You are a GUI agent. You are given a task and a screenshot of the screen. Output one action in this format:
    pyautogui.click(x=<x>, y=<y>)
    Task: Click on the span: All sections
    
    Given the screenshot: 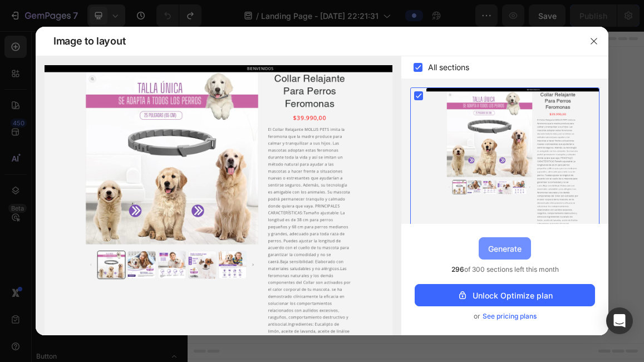 What is the action you would take?
    pyautogui.click(x=449, y=67)
    